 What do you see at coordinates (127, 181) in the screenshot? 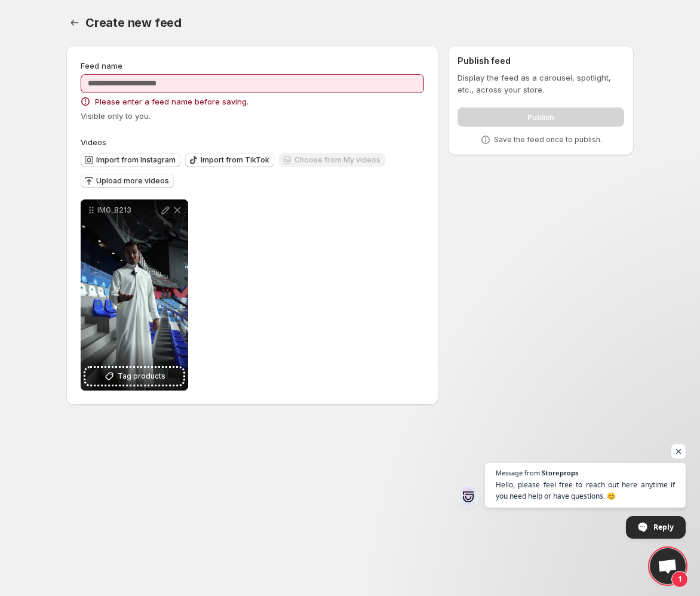
I see `button: Upload more videos` at bounding box center [127, 181].